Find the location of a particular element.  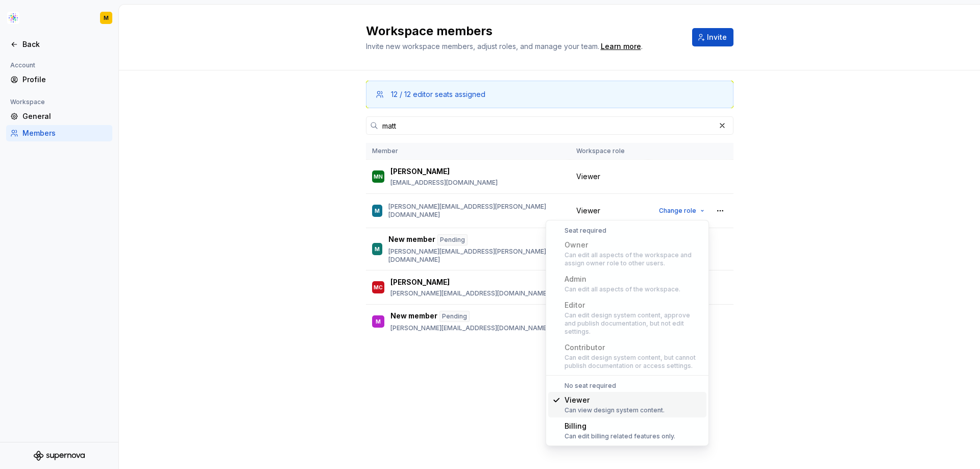

div: Profile is located at coordinates (65, 80).